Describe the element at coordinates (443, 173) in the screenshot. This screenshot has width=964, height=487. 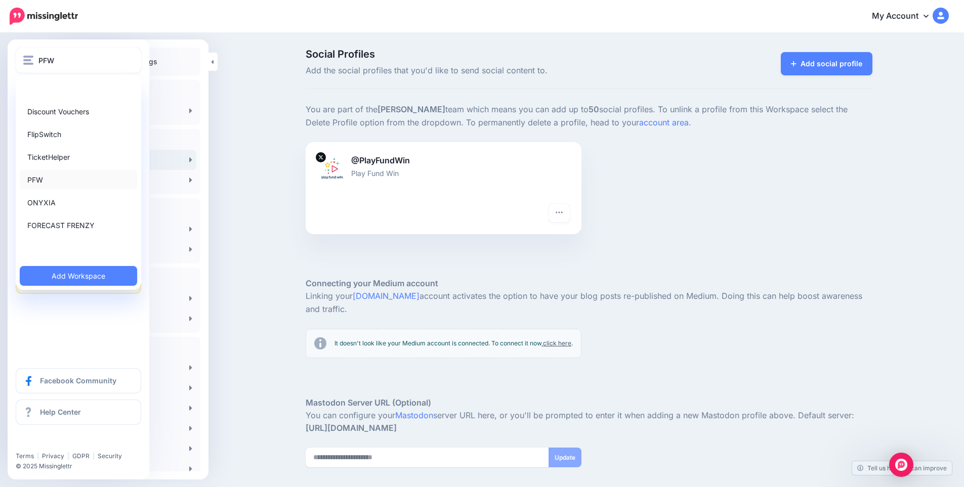
I see `p: Play Fund Win` at that location.